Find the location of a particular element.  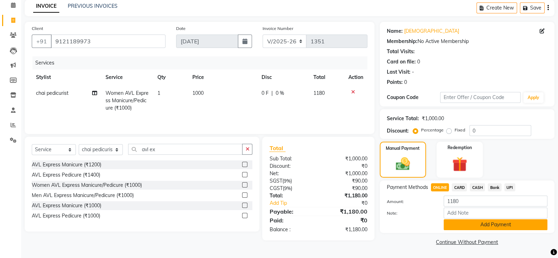

span: 0 % is located at coordinates (279, 93).